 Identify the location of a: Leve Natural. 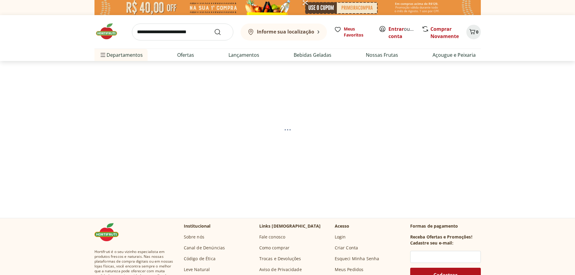
(197, 270).